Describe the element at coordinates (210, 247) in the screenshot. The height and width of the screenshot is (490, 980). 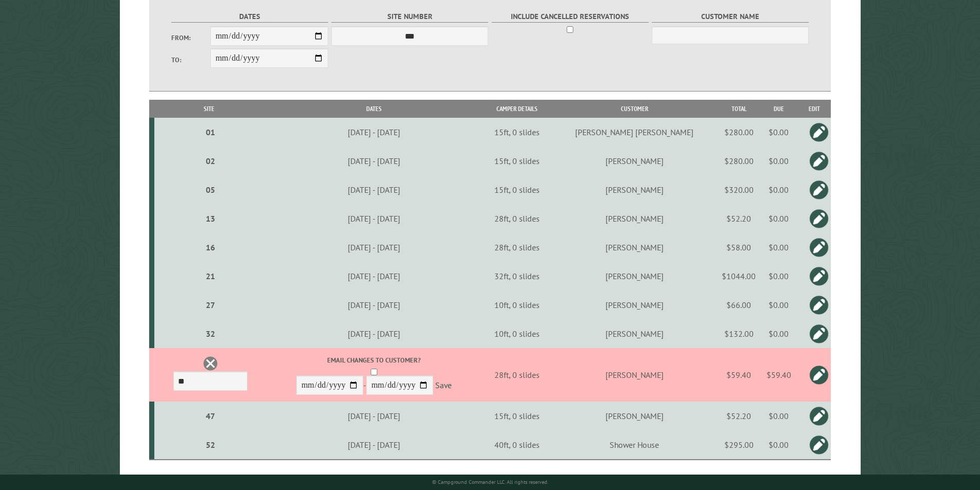
I see `div: 16` at that location.